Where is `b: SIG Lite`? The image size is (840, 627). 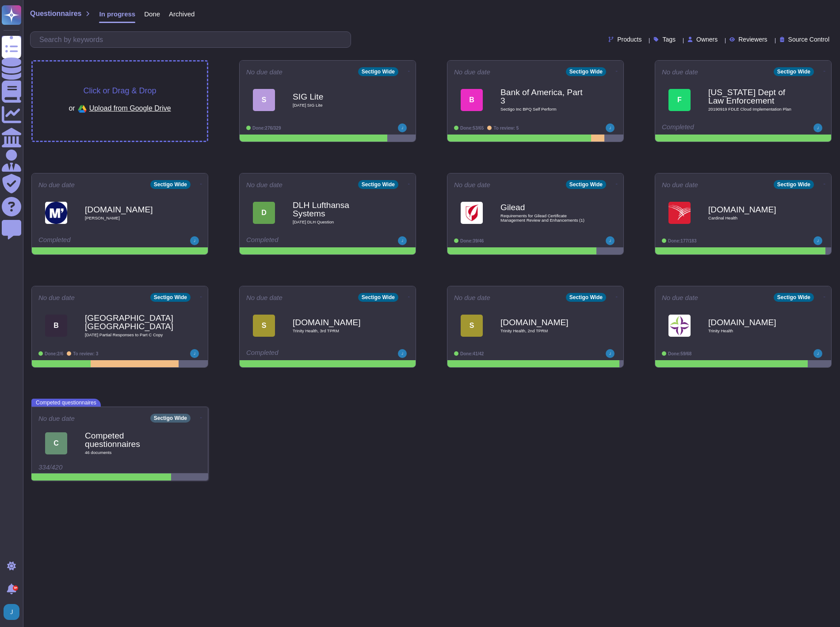 b: SIG Lite is located at coordinates (337, 96).